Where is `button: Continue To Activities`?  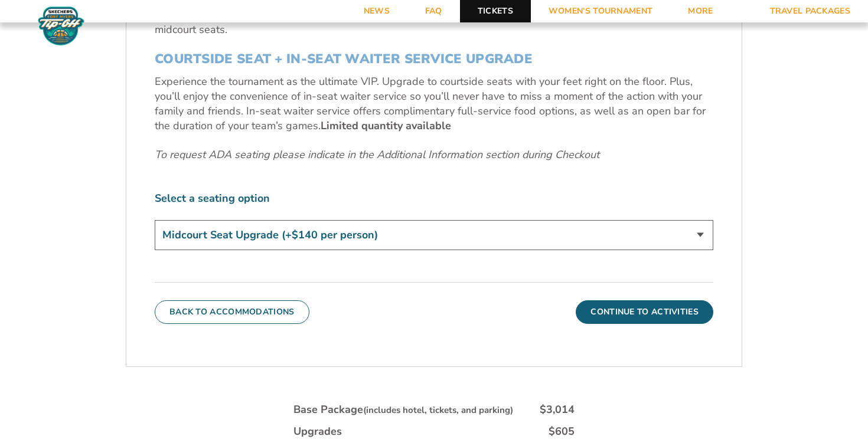
button: Continue To Activities is located at coordinates (644, 312).